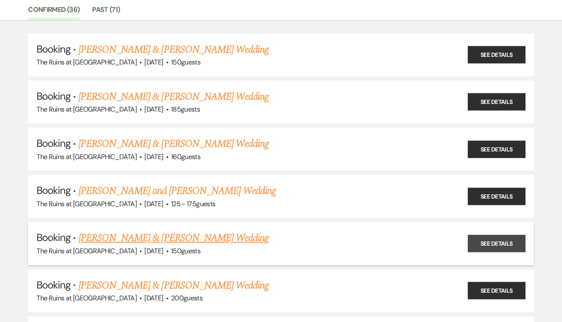  What do you see at coordinates (186, 109) in the screenshot?
I see `span: 185 guests` at bounding box center [186, 109].